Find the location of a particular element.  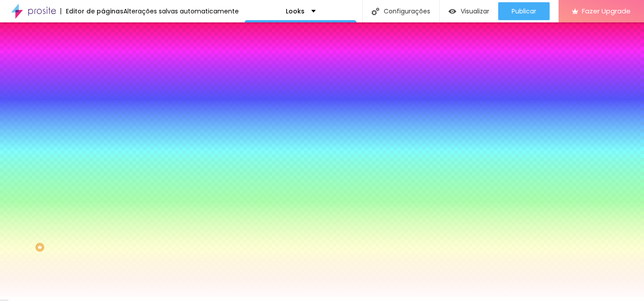

div: Editor de páginas is located at coordinates (92, 11).